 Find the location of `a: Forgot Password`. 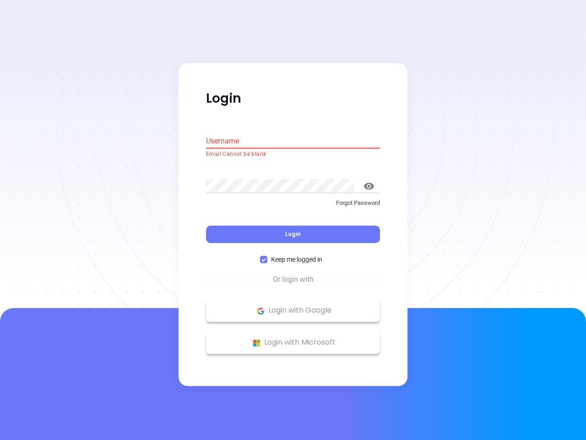

a: Forgot Password is located at coordinates (293, 207).